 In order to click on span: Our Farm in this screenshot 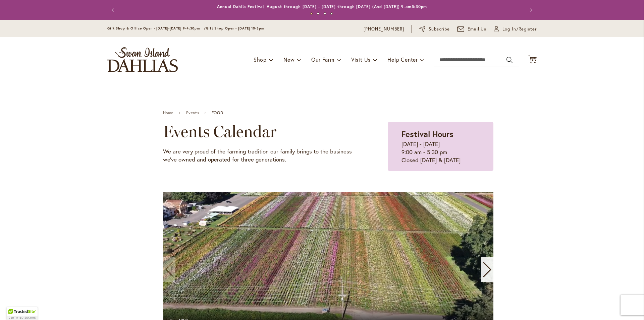, I will do `click(322, 60)`.